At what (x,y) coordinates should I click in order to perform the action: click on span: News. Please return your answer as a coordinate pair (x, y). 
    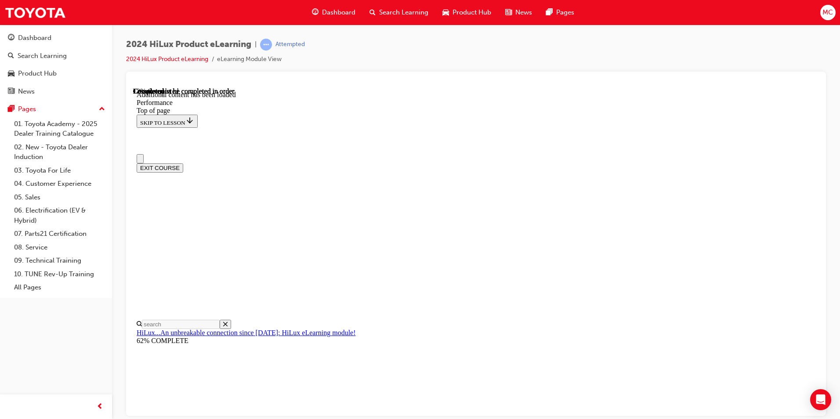
    Looking at the image, I should click on (524, 12).